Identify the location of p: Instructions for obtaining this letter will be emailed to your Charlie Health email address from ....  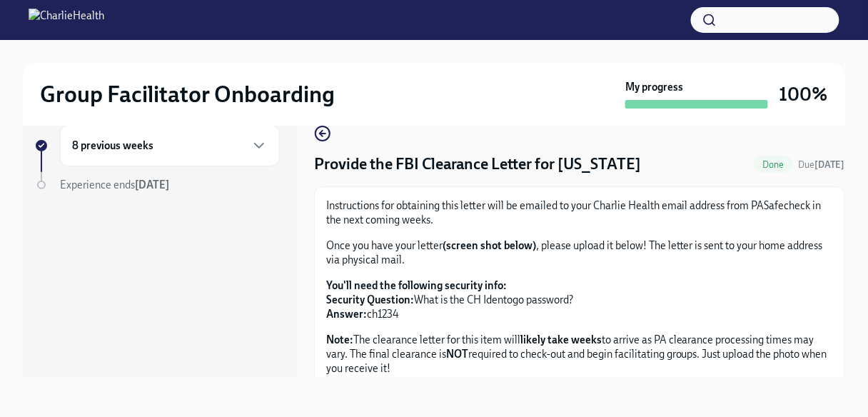
(579, 213).